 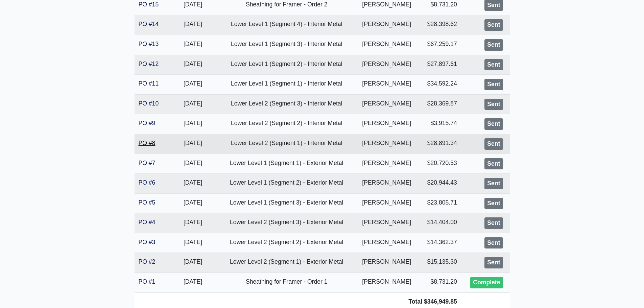 What do you see at coordinates (149, 4) in the screenshot?
I see `a: PO #15` at bounding box center [149, 4].